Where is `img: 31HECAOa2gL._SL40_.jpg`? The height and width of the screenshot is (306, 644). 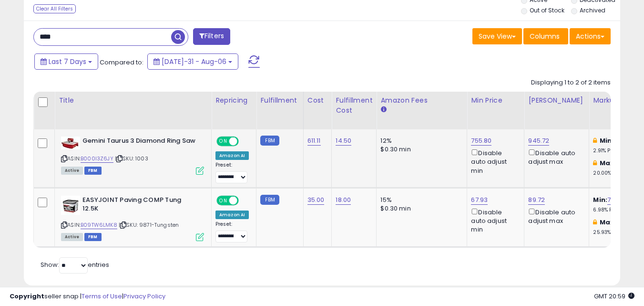 img: 31HECAOa2gL._SL40_.jpg is located at coordinates (70, 143).